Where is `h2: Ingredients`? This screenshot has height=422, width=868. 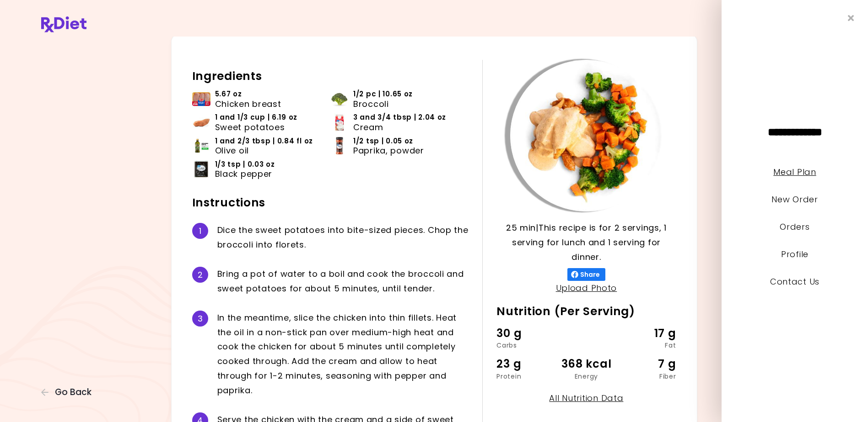
h2: Ingredients is located at coordinates (331, 76).